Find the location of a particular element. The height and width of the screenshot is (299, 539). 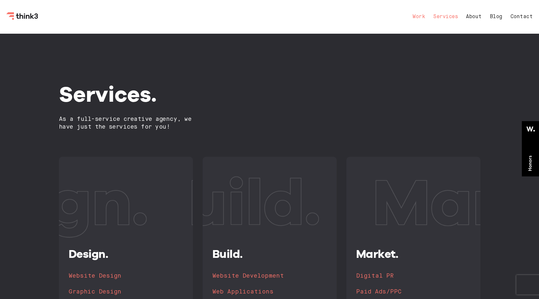

span: Build. is located at coordinates (228, 254).